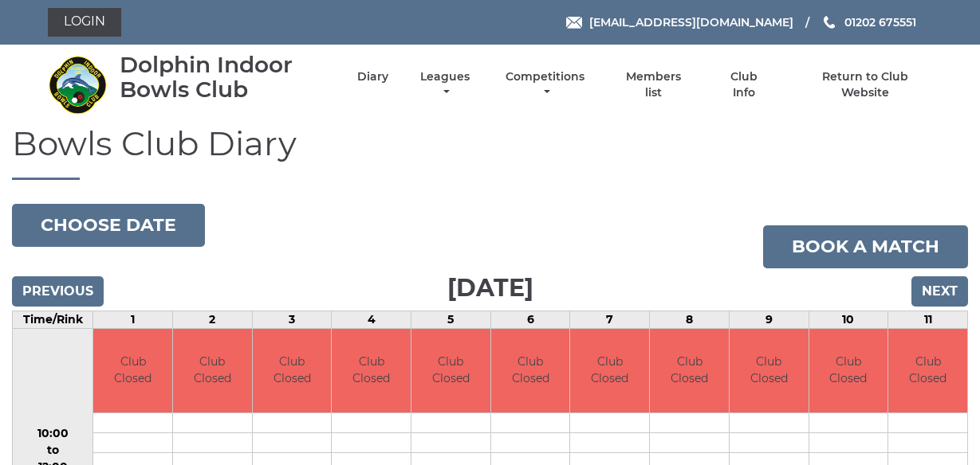  What do you see at coordinates (830, 22) in the screenshot?
I see `img: Phone us` at bounding box center [830, 22].